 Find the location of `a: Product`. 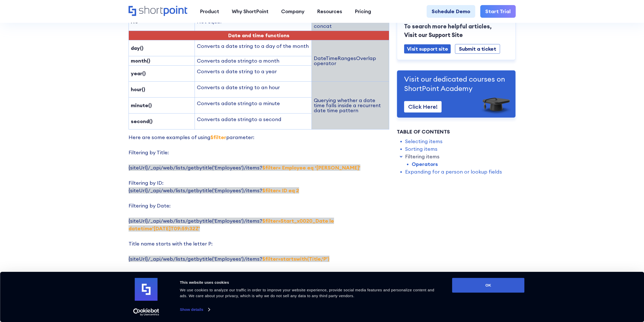

a: Product is located at coordinates (209, 11).